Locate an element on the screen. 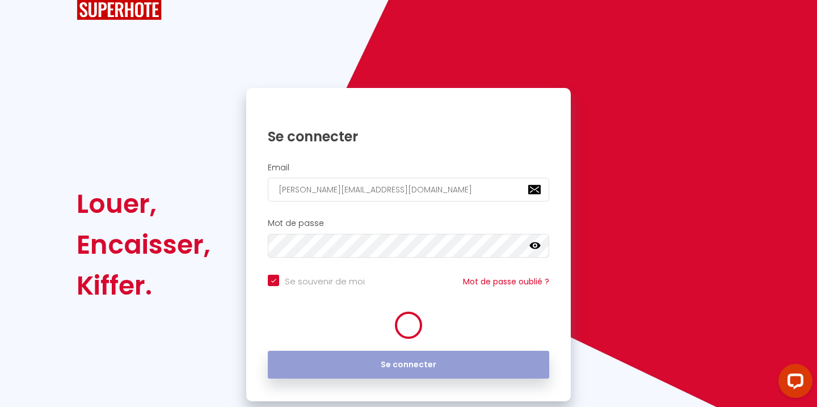 The image size is (817, 407). button: Se connecter is located at coordinates (409, 365).